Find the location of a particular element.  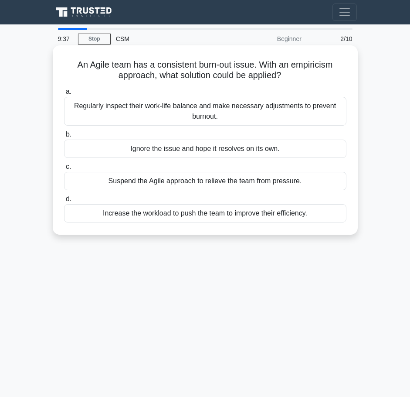

div: Ignore the issue and hope it resolves on its own. is located at coordinates (205, 149).